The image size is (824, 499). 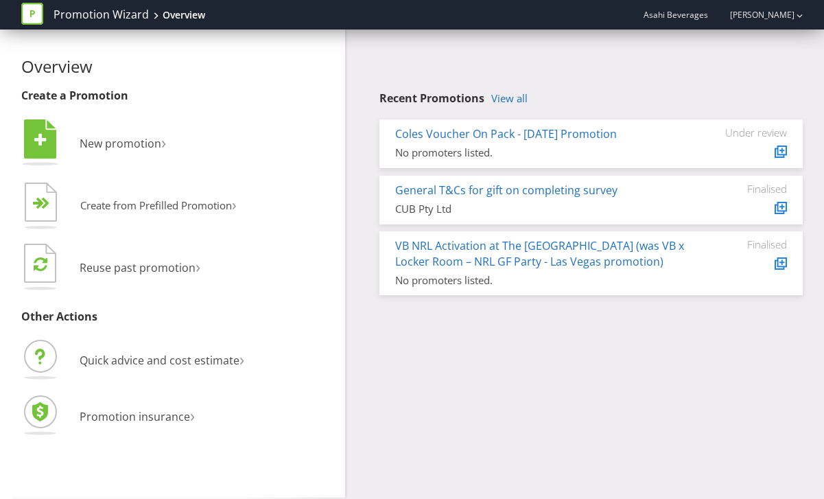 I want to click on div: Under review, so click(x=746, y=132).